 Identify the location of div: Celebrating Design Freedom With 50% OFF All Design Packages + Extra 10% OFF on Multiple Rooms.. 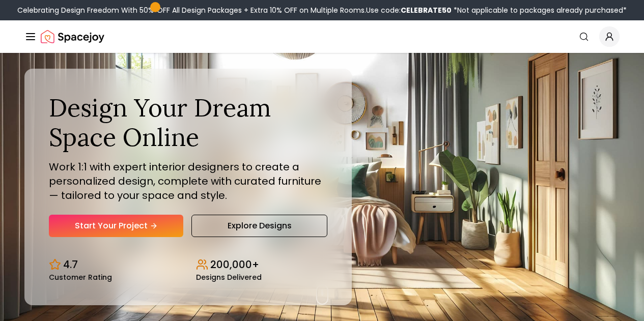
(321, 10).